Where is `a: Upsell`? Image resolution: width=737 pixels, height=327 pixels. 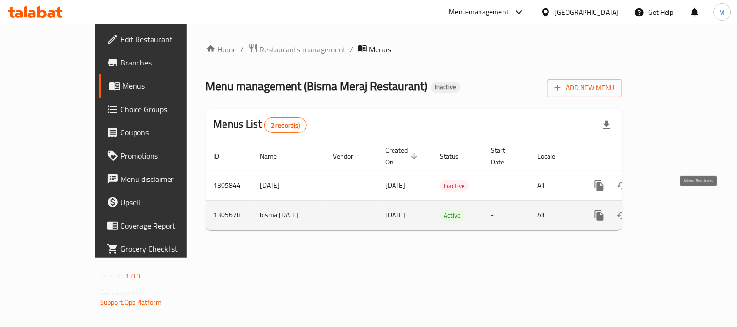 a: Upsell is located at coordinates (158, 203).